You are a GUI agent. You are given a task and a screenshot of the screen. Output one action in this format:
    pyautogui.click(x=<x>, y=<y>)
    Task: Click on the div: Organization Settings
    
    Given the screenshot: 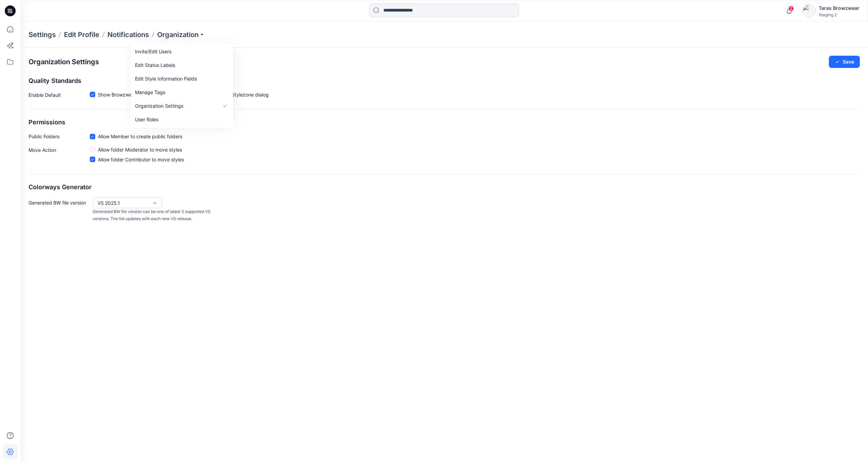 What is the action you would take?
    pyautogui.click(x=182, y=106)
    